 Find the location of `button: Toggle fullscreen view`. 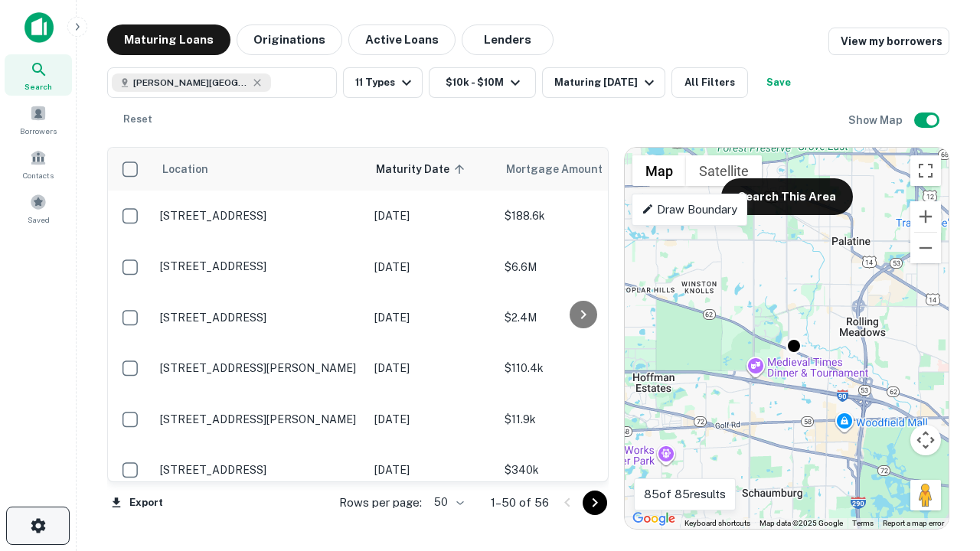

button: Toggle fullscreen view is located at coordinates (926, 171).